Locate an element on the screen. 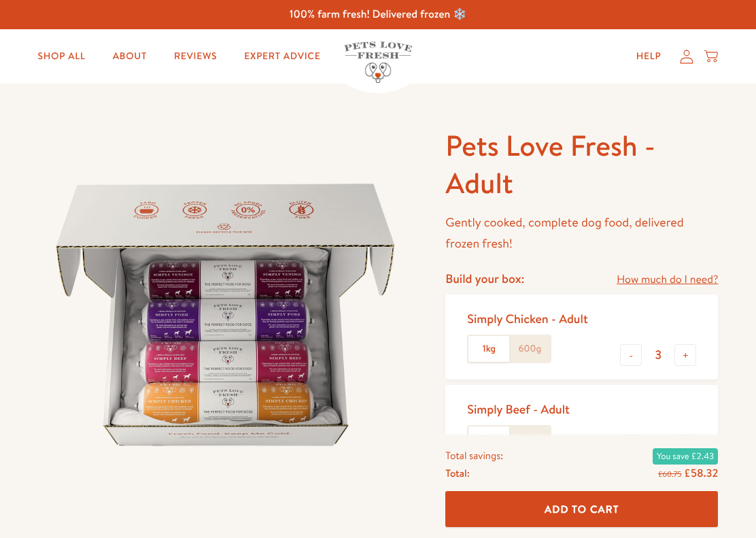 Image resolution: width=756 pixels, height=538 pixels. a: Reviews is located at coordinates (196, 56).